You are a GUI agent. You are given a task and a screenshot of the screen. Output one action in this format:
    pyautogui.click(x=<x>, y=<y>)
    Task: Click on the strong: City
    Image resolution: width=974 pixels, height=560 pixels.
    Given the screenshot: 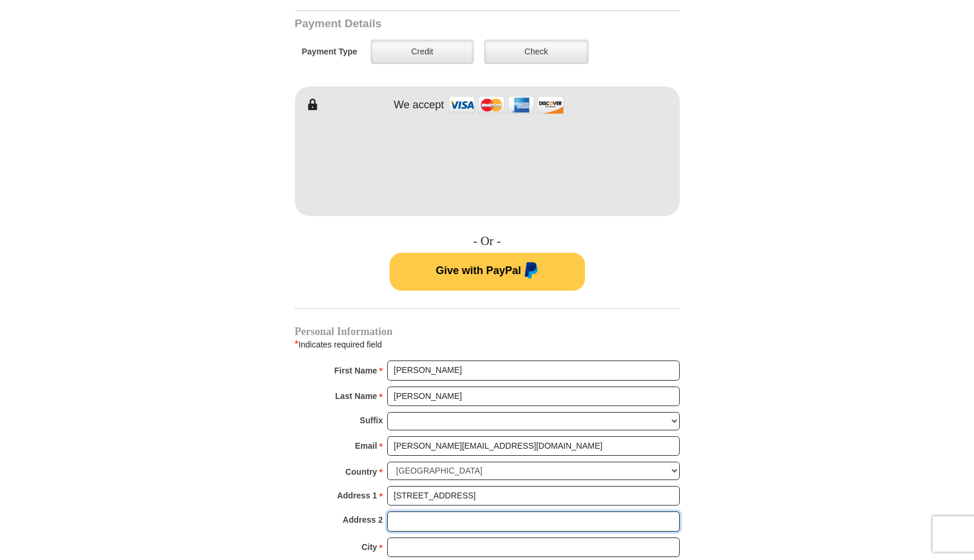 What is the action you would take?
    pyautogui.click(x=369, y=546)
    